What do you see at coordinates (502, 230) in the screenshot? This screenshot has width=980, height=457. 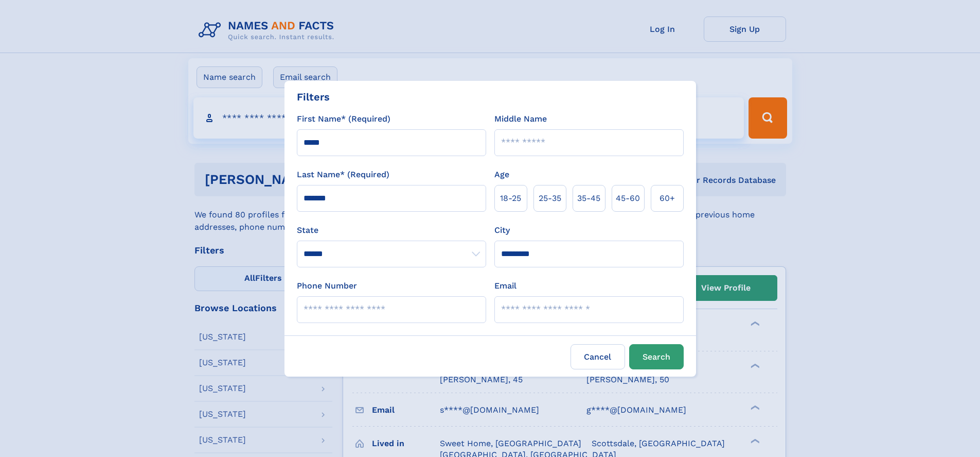 I see `label: City` at bounding box center [502, 230].